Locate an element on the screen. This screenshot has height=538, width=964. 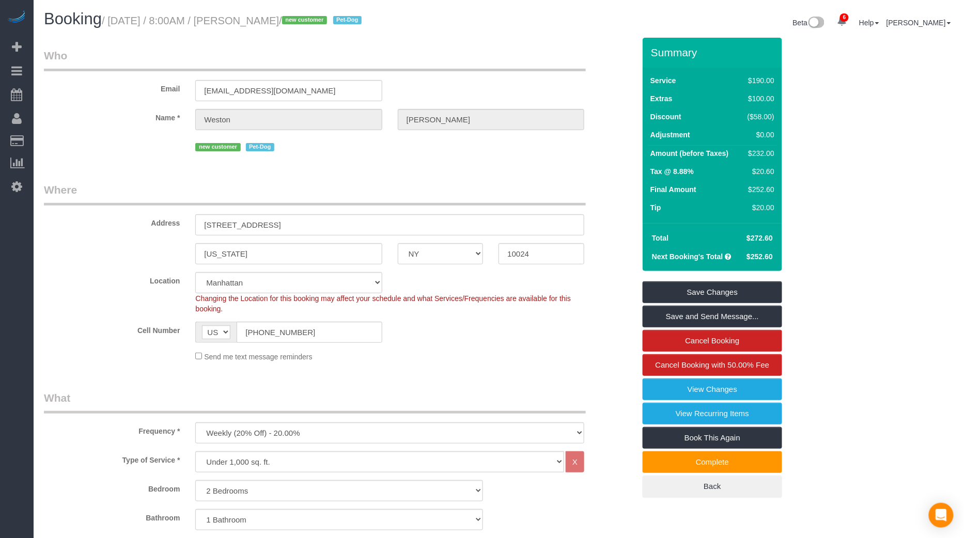
label: Location is located at coordinates (112, 279).